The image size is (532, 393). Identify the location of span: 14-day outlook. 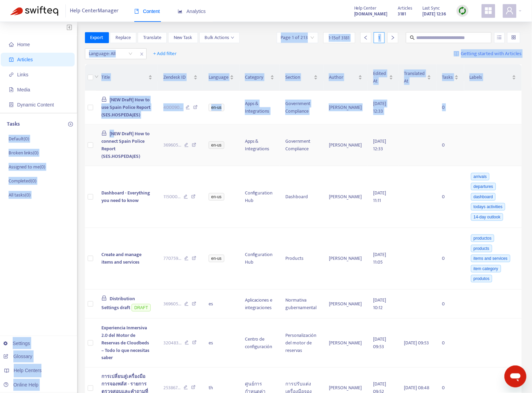
(487, 217).